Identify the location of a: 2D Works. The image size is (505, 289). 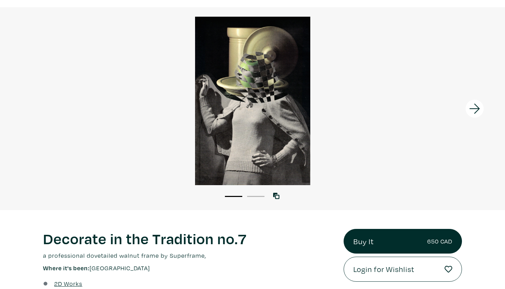
(68, 283).